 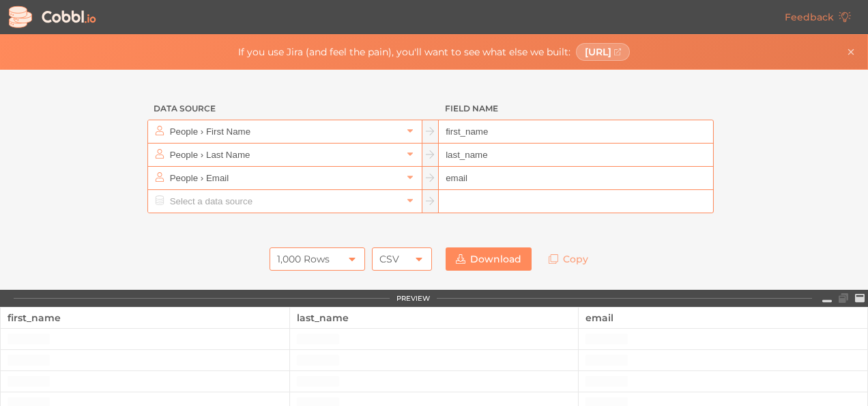 I want to click on div: email, so click(x=722, y=317).